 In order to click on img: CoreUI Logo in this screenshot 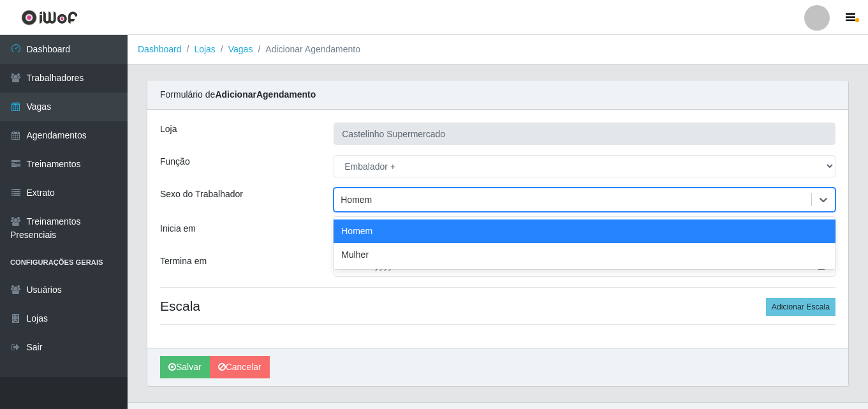, I will do `click(49, 17)`.